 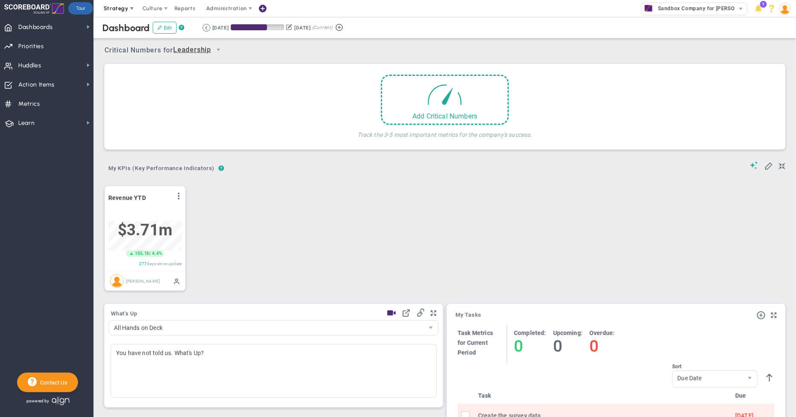 What do you see at coordinates (785, 9) in the screenshot?
I see `img: 86643.Person.photo` at bounding box center [785, 9].